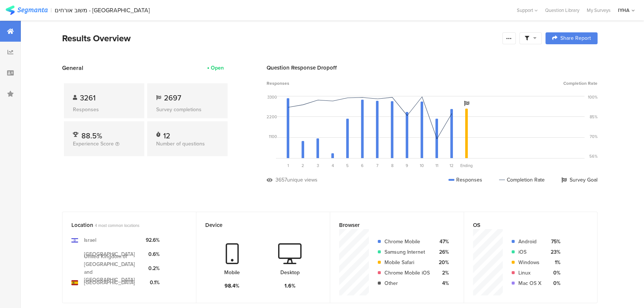  What do you see at coordinates (407, 252) in the screenshot?
I see `div: Samsung Internet` at bounding box center [407, 252].